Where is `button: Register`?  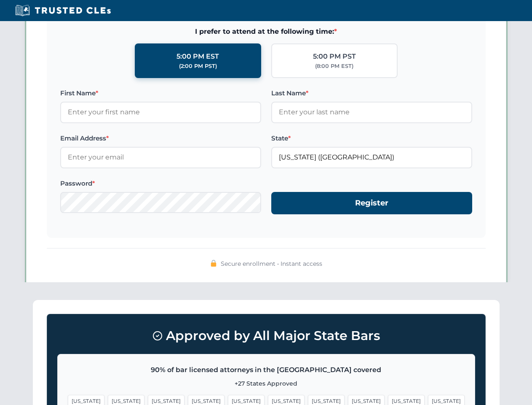
button: Register is located at coordinates (372, 203).